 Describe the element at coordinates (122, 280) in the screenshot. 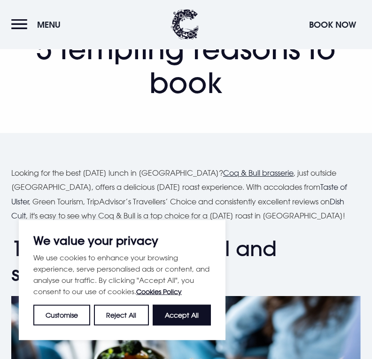

I see `div: We value your privacy` at that location.